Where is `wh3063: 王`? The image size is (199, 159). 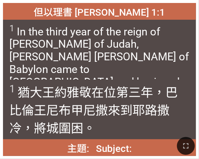 wh3063: 王 is located at coordinates (93, 110).